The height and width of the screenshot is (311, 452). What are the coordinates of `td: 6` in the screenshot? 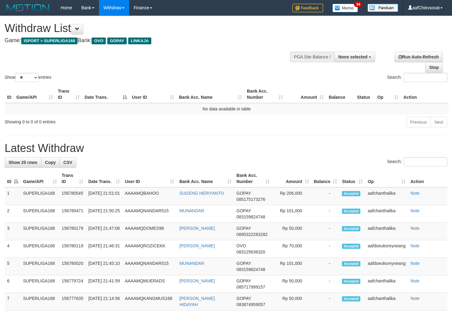 It's located at (13, 284).